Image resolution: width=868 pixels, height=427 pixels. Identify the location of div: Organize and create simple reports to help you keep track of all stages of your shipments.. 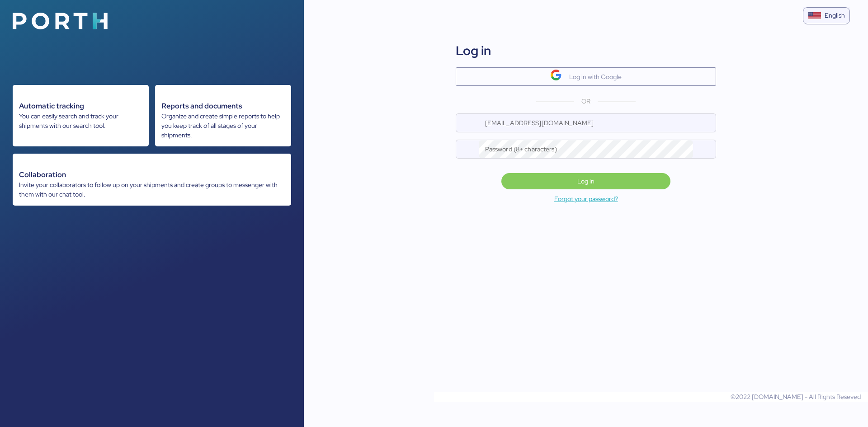
(223, 126).